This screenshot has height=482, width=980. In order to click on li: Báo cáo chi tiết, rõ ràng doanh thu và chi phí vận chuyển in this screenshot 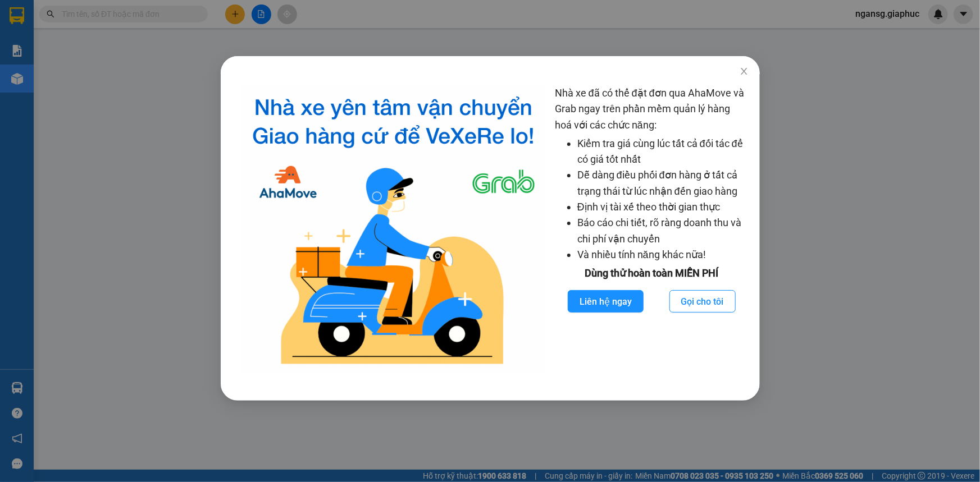, I will do `click(662, 231)`.